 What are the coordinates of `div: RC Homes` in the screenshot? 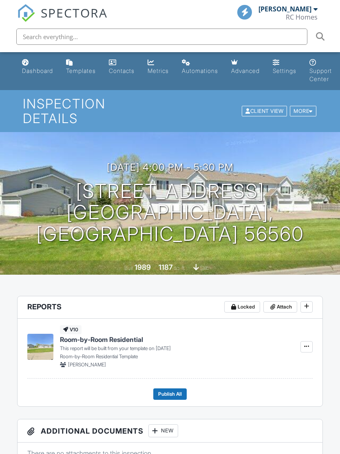 It's located at (302, 17).